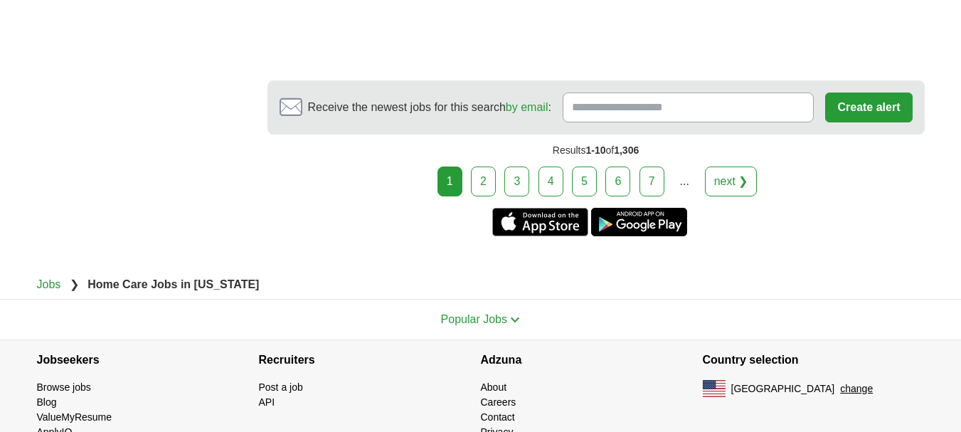  Describe the element at coordinates (49, 284) in the screenshot. I see `a: Jobs` at that location.